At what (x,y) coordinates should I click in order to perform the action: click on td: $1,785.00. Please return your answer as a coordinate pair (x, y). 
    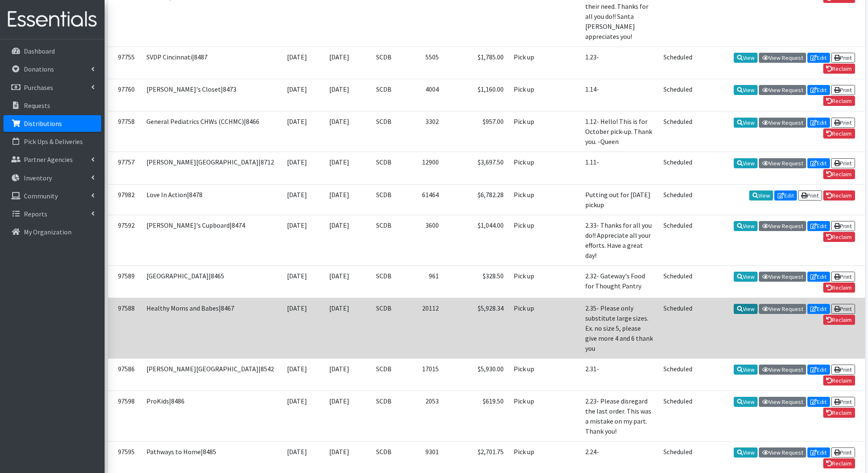
    Looking at the image, I should click on (476, 63).